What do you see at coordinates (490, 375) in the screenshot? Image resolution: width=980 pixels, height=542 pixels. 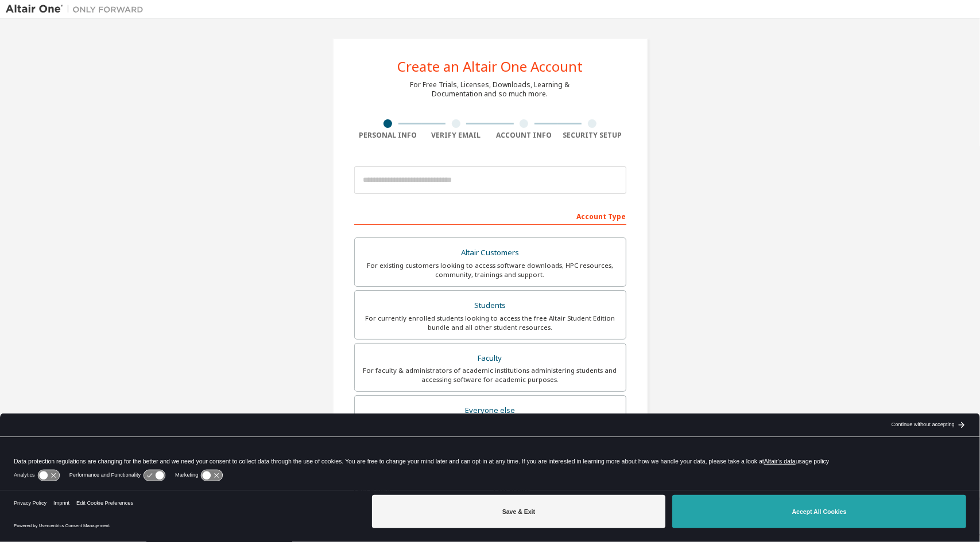 I see `div: For faculty & administrators of academic institutions administering students and accessing softwa...` at bounding box center [490, 375].